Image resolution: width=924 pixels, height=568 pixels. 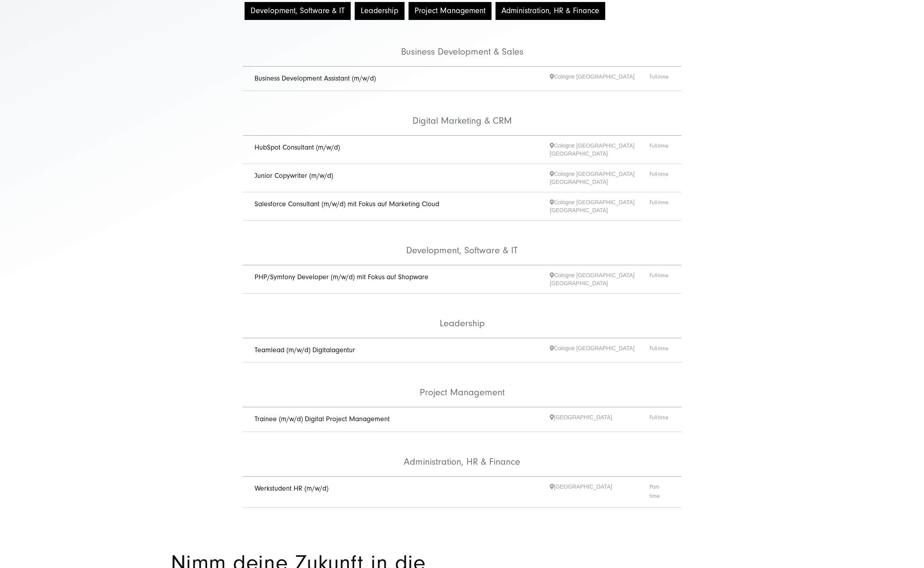 I want to click on button: Project Management, so click(x=450, y=11).